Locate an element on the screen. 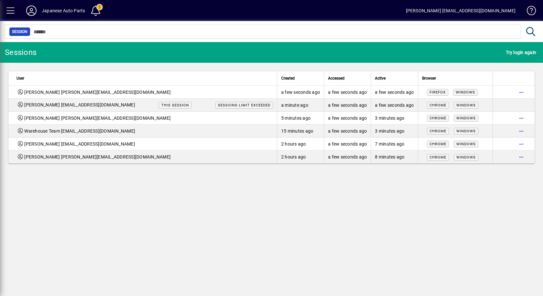 The image size is (543, 296). td: 7 minutes ago is located at coordinates (394, 144).